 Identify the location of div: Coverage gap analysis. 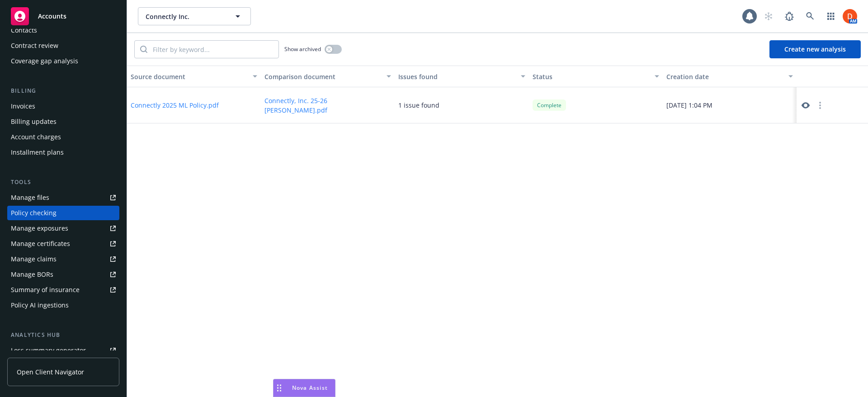
(44, 61).